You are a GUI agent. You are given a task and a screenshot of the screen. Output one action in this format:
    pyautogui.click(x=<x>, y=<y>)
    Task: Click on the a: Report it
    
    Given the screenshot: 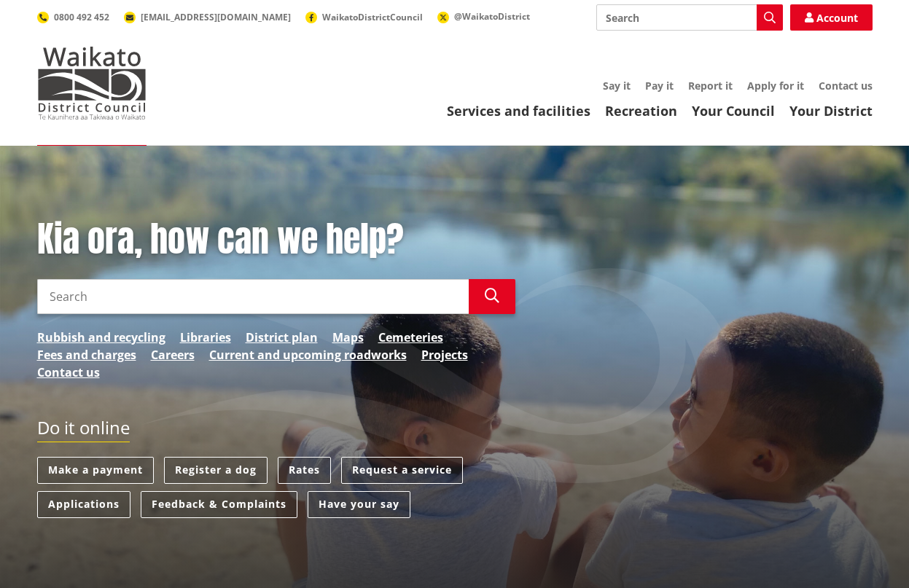 What is the action you would take?
    pyautogui.click(x=710, y=85)
    